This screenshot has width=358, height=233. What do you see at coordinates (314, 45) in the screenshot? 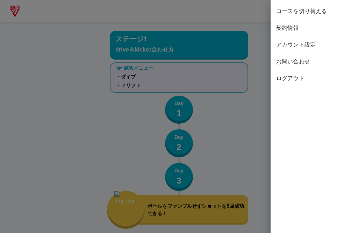
I see `div: アカウント設定` at bounding box center [314, 45].